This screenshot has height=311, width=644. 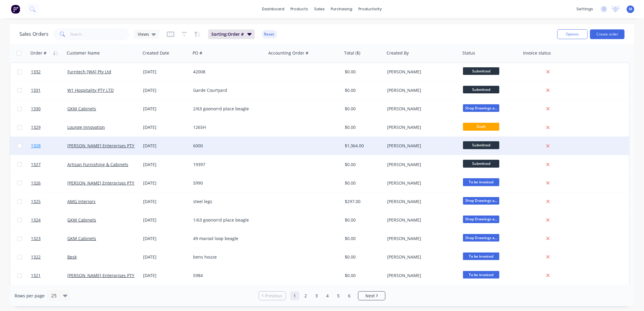 I want to click on button: Options, so click(x=572, y=34).